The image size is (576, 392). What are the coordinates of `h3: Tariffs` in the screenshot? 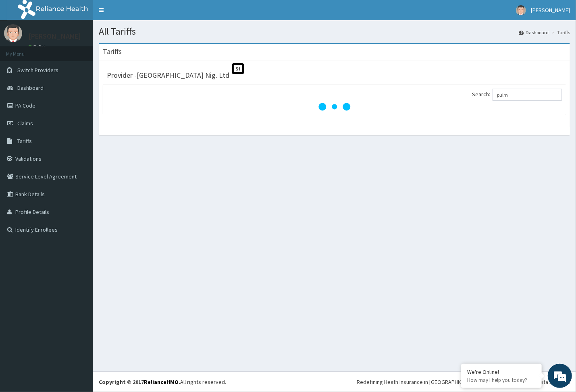 It's located at (112, 52).